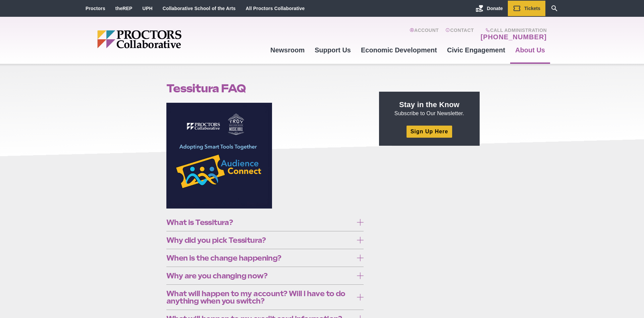 This screenshot has height=318, width=644. Describe the element at coordinates (429, 104) in the screenshot. I see `strong: Stay in the Know` at that location.